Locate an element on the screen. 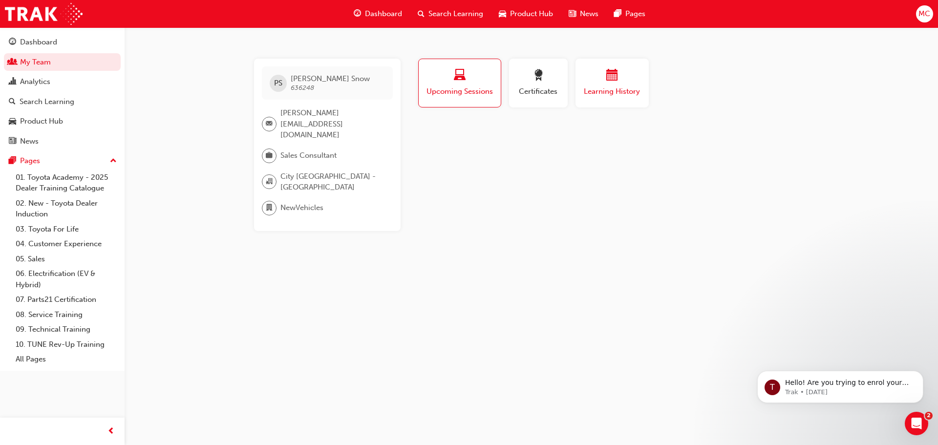 This screenshot has height=445, width=938. span: Dashboard is located at coordinates (384, 14).